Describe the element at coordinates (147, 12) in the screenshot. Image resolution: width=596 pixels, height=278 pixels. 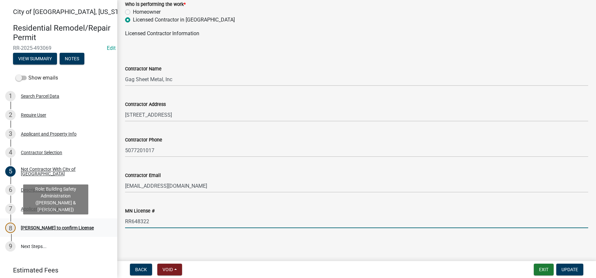
I see `label: Homeowner` at that location.